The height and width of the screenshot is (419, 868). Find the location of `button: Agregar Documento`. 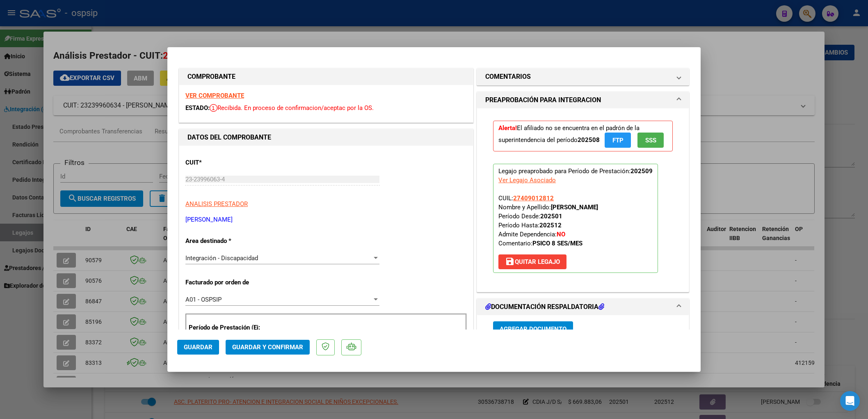

button: Agregar Documento is located at coordinates (533, 329).